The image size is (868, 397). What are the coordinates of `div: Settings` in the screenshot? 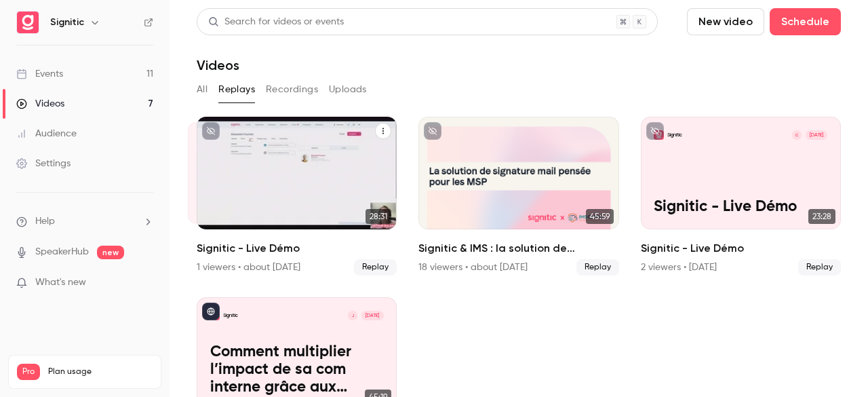 It's located at (44, 163).